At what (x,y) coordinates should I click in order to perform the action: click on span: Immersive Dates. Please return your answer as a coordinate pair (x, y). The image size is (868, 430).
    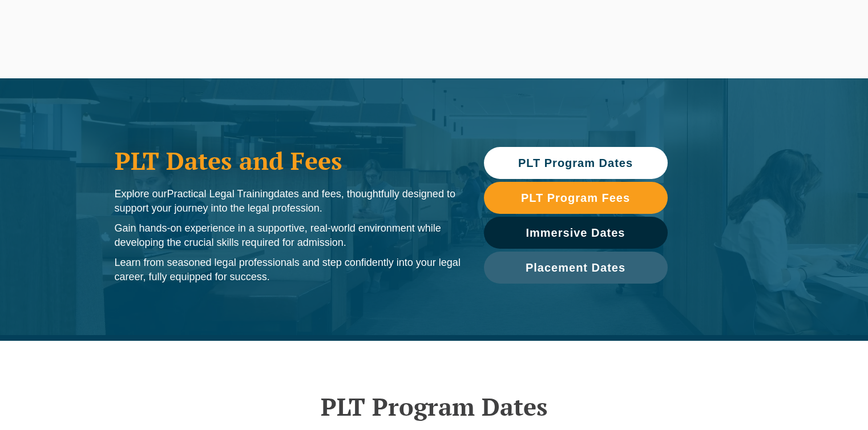
    Looking at the image, I should click on (576, 232).